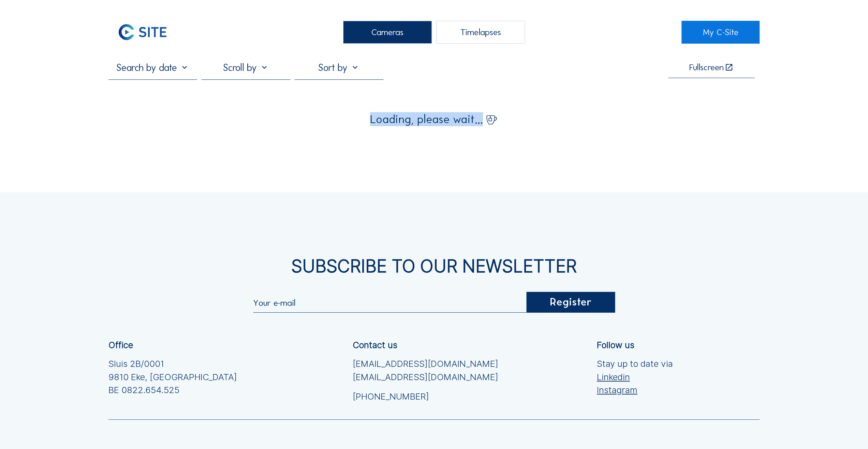 Image resolution: width=868 pixels, height=449 pixels. Describe the element at coordinates (153, 67) in the screenshot. I see `input: Search by date 󰅀` at that location.